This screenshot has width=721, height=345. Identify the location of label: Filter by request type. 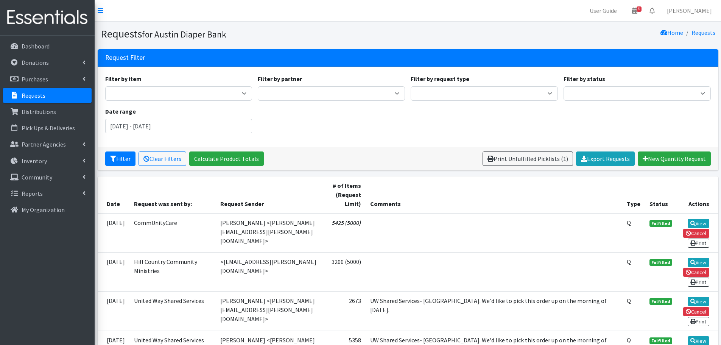
(440, 79).